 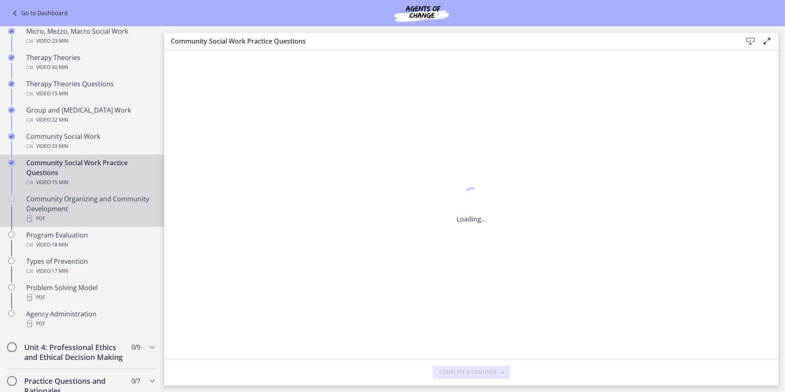 I want to click on span: Complete & continue, so click(x=468, y=372).